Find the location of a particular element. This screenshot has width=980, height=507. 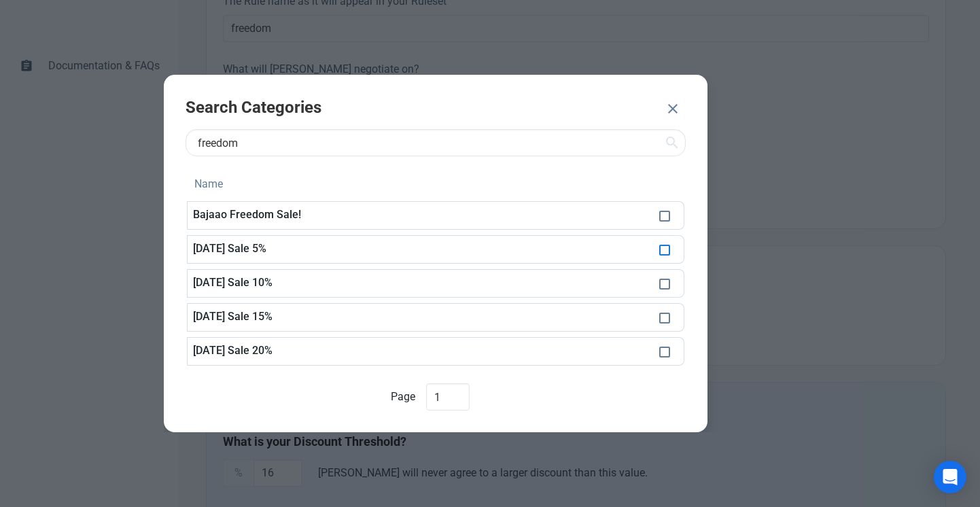

div: Open Intercom Messenger is located at coordinates (950, 477).